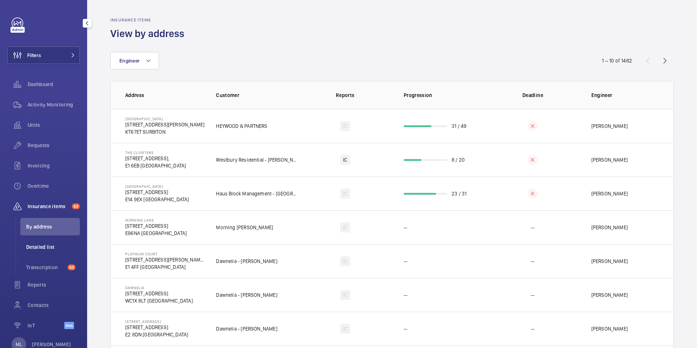 The image size is (697, 348). What do you see at coordinates (458, 160) in the screenshot?
I see `p: 8 / 20` at bounding box center [458, 160].